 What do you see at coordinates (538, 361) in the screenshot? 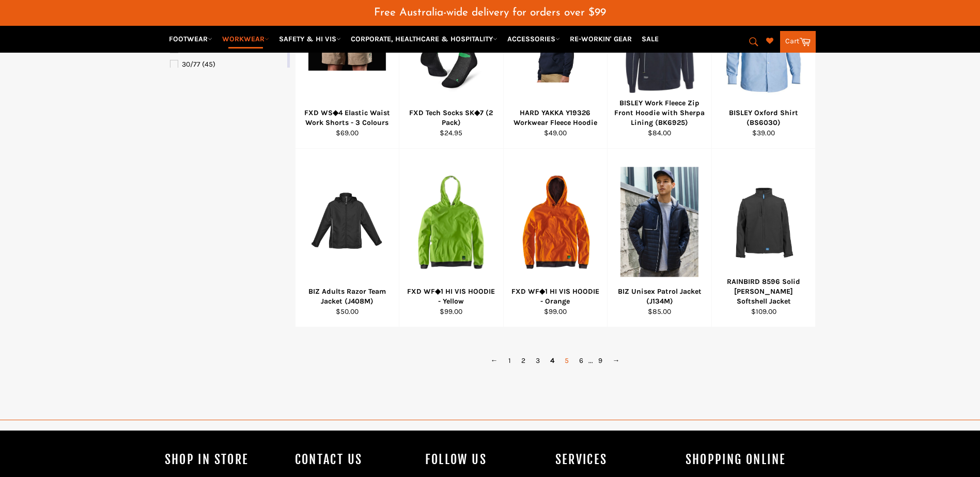
I see `a: 3` at bounding box center [538, 361].